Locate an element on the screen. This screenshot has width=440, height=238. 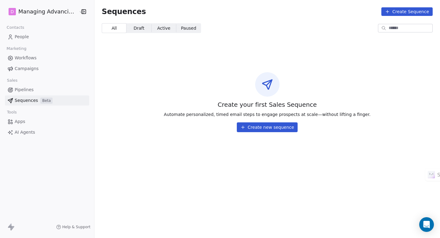
button: Create Sequence is located at coordinates (407, 12).